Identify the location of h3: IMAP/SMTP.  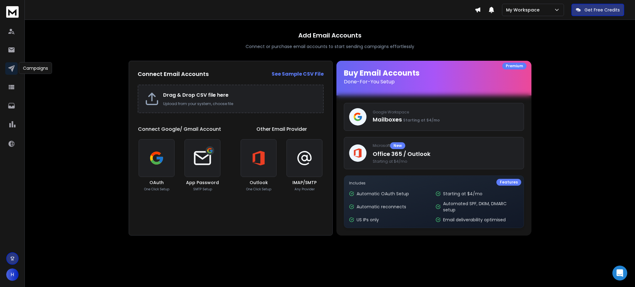
(304, 183).